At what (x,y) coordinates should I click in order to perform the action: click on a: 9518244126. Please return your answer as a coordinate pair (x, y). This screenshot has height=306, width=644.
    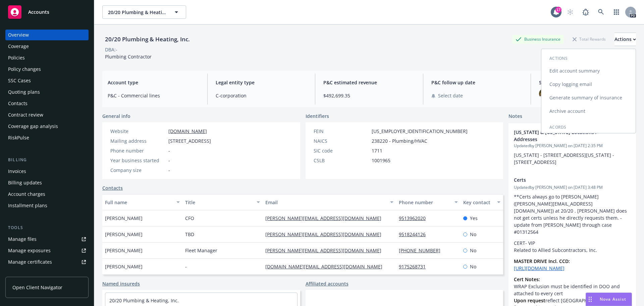
    Looking at the image, I should click on (415, 234).